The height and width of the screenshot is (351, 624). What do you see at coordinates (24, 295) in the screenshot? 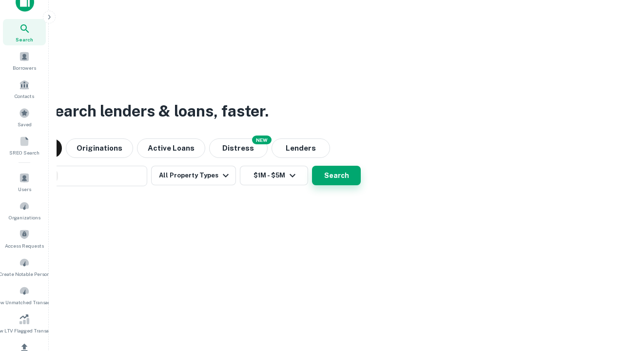
I see `a: Review Unmatched Transactions` at bounding box center [24, 295].